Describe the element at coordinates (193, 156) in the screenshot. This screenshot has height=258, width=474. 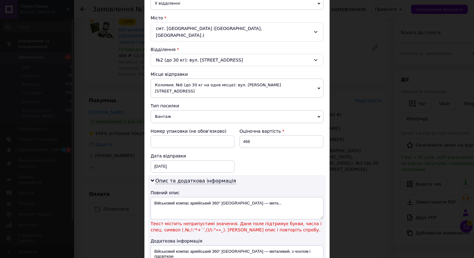
I see `div: Дата відправки` at that location.